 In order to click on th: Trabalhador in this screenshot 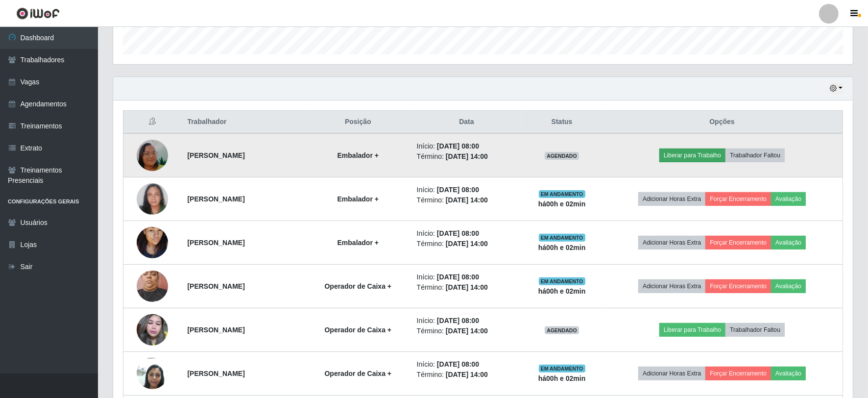, I will do `click(243, 122)`.